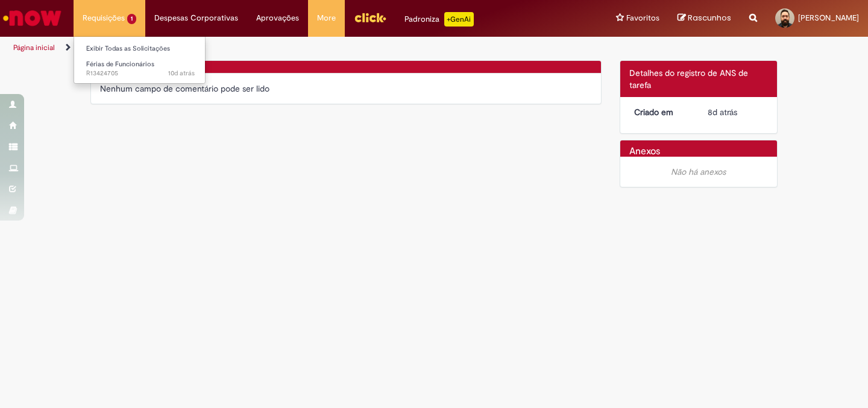 Image resolution: width=868 pixels, height=408 pixels. What do you see at coordinates (104, 18) in the screenshot?
I see `span: Requisições` at bounding box center [104, 18].